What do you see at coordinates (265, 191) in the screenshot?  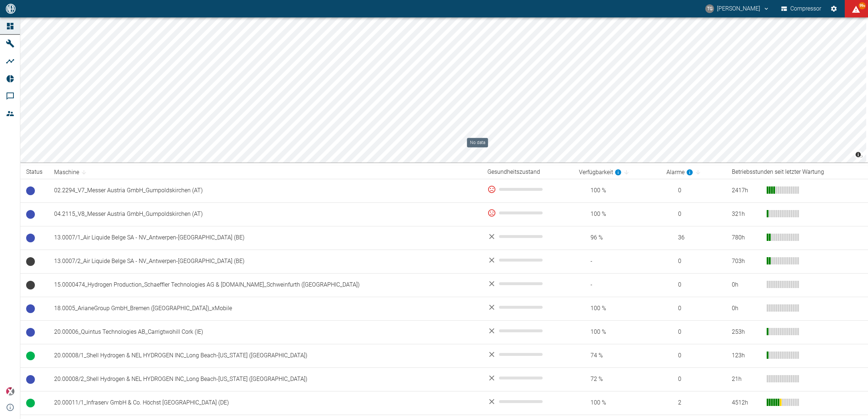 I see `td: 02.2294_V7_Messer Austria GmbH_Gumpoldskirchen (AT)` at bounding box center [265, 191].